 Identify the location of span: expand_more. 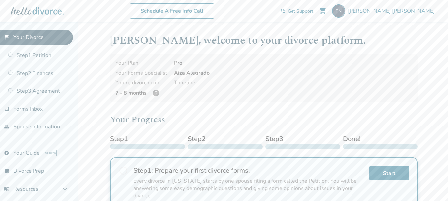
(65, 189).